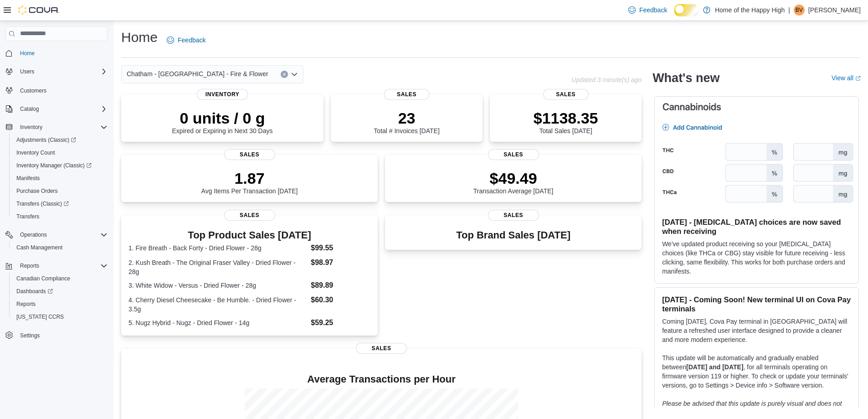  Describe the element at coordinates (341, 286) in the screenshot. I see `dd: $89.89` at that location.